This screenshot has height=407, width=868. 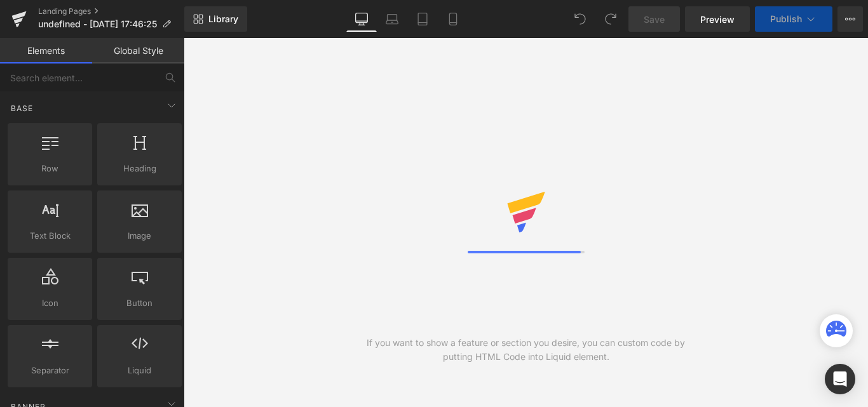 What do you see at coordinates (111, 11) in the screenshot?
I see `a: Landing Pages` at bounding box center [111, 11].